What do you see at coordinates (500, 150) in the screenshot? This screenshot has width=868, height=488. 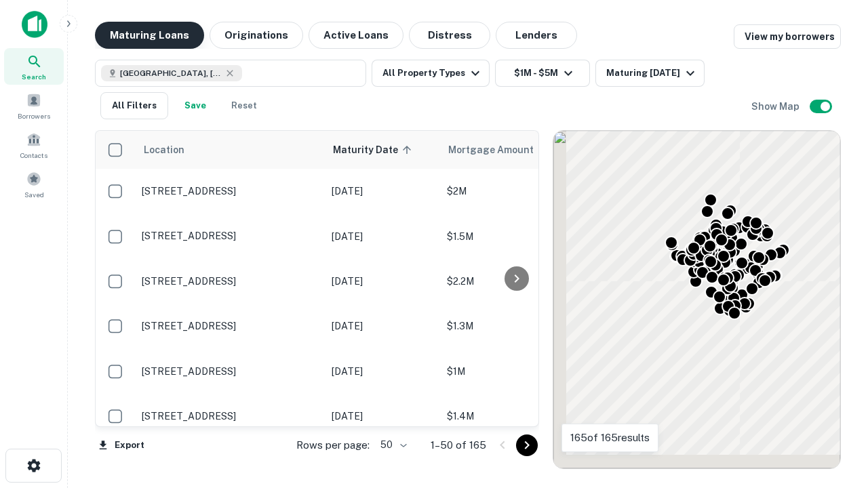 I see `span: Mortgage Amount` at bounding box center [500, 150].